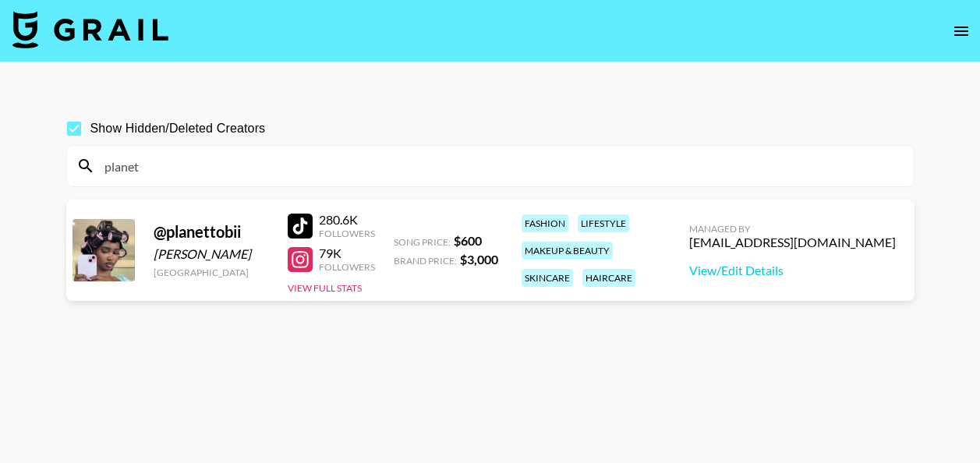 Image resolution: width=980 pixels, height=463 pixels. I want to click on input: Search by User Name, so click(499, 166).